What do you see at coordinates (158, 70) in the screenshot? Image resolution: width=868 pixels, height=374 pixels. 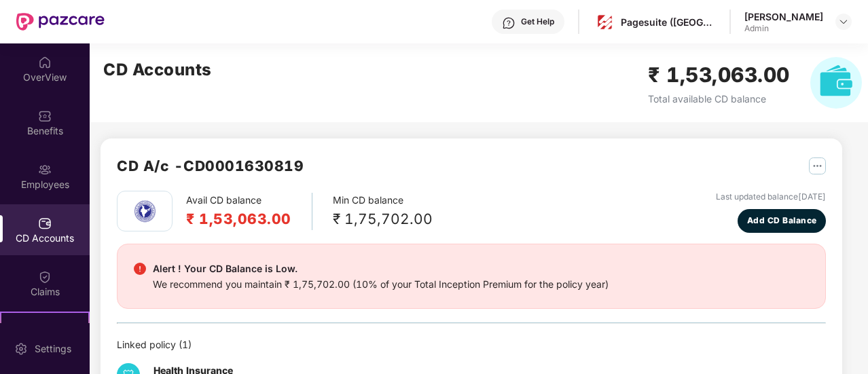 I see `h2: CD Accounts` at bounding box center [158, 70].